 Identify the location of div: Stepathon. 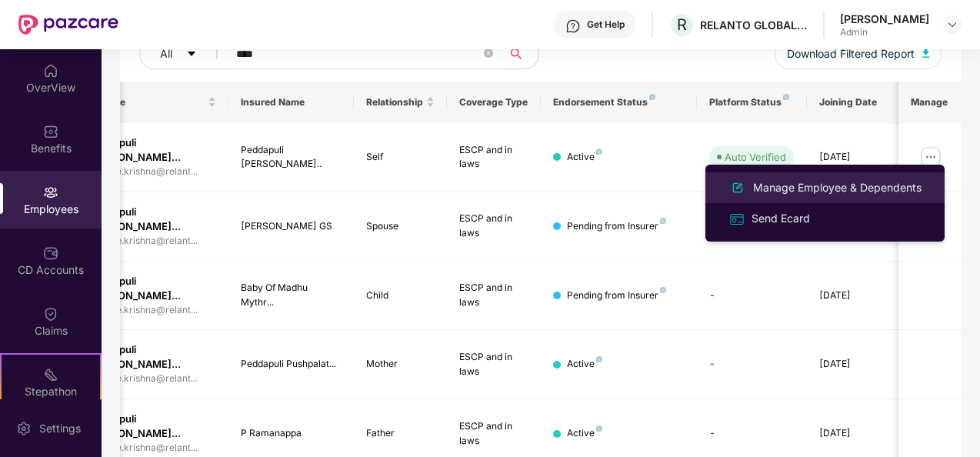
(51, 391).